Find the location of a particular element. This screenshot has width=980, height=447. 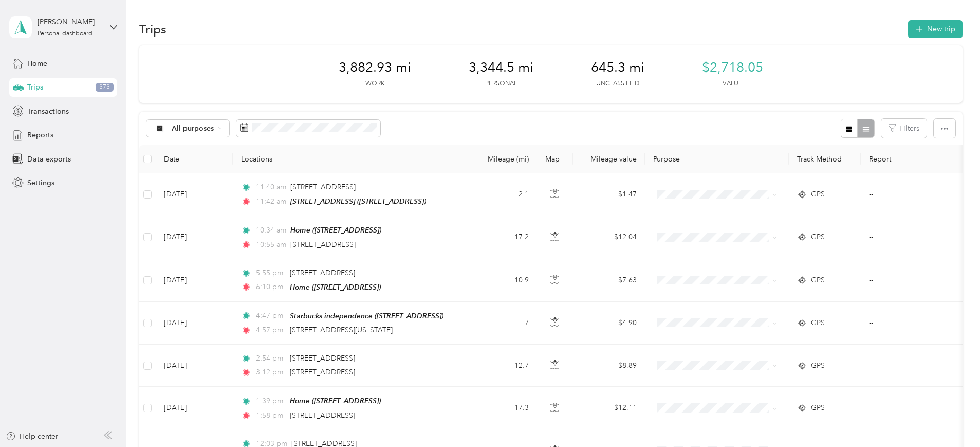

span: 373 is located at coordinates (104, 88).